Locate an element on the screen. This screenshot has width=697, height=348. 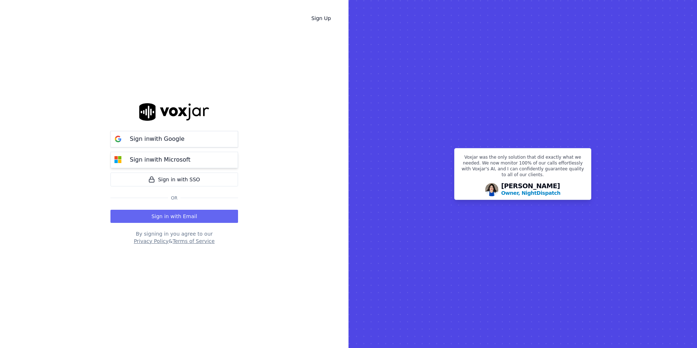
a: Sign Up is located at coordinates (321, 18).